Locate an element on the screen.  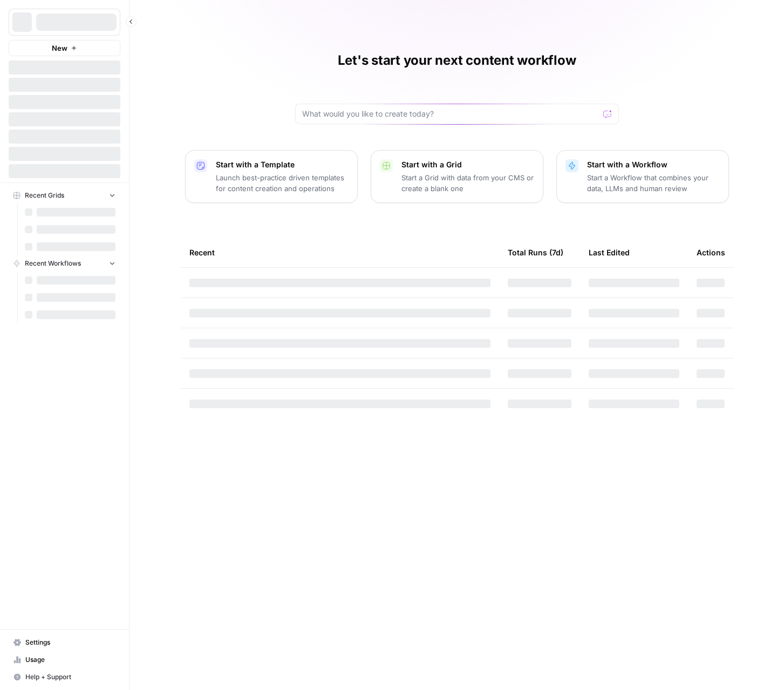
p: Start with a Grid is located at coordinates (468, 165).